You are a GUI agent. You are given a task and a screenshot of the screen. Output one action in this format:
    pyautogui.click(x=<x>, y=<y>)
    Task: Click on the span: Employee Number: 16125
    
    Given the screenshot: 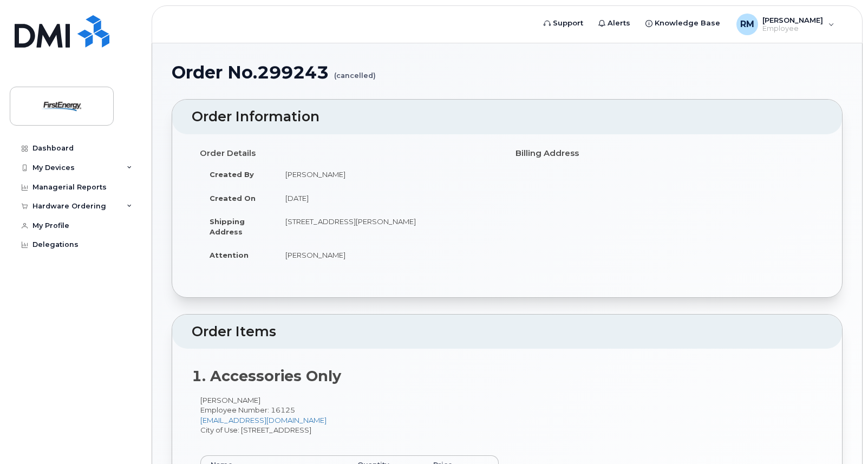 What is the action you would take?
    pyautogui.click(x=247, y=410)
    